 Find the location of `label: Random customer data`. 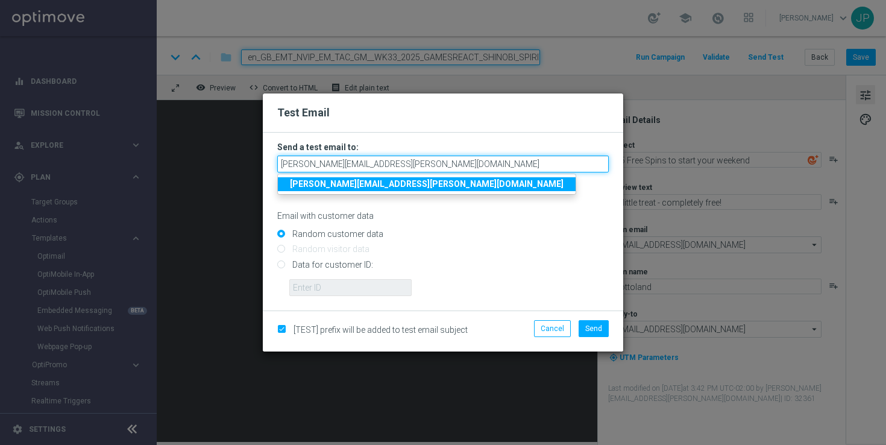

label: Random customer data is located at coordinates (336, 234).